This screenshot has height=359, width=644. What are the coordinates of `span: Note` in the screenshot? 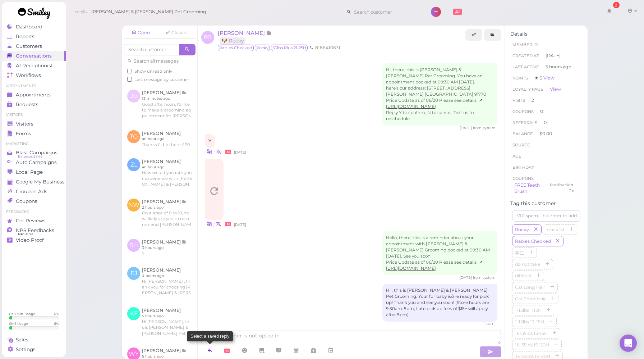 It's located at (269, 33).